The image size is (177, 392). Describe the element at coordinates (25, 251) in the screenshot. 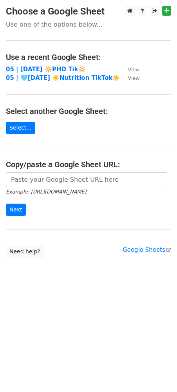

I see `a: Need help?` at that location.